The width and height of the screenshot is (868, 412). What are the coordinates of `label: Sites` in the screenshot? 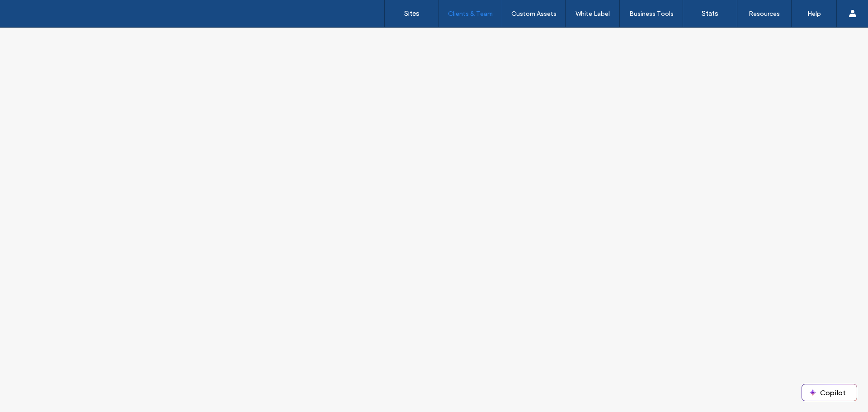 It's located at (412, 14).